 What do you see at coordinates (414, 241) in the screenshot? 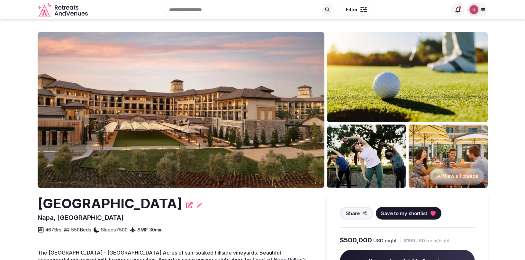
I see `span: $199 USD` at bounding box center [414, 241].